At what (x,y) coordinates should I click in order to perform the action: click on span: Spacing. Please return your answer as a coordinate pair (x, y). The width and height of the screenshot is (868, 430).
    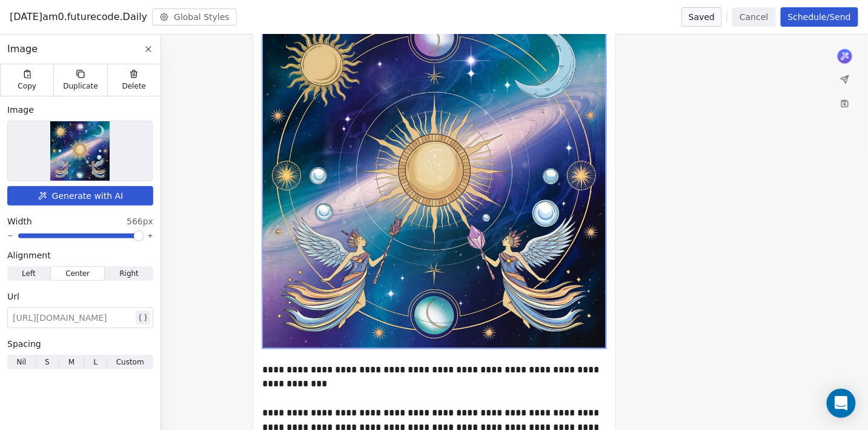
    Looking at the image, I should click on (24, 344).